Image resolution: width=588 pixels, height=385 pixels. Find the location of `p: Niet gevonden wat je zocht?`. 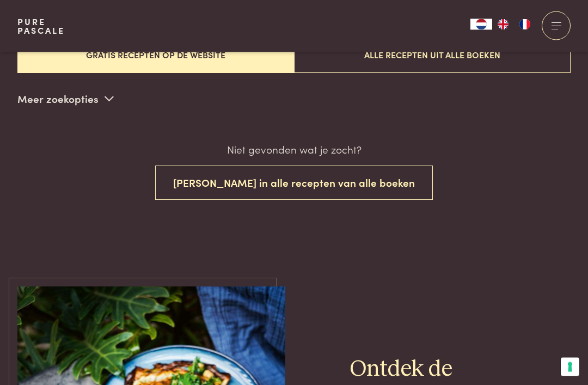

p: Niet gevonden wat je zocht? is located at coordinates (294, 150).